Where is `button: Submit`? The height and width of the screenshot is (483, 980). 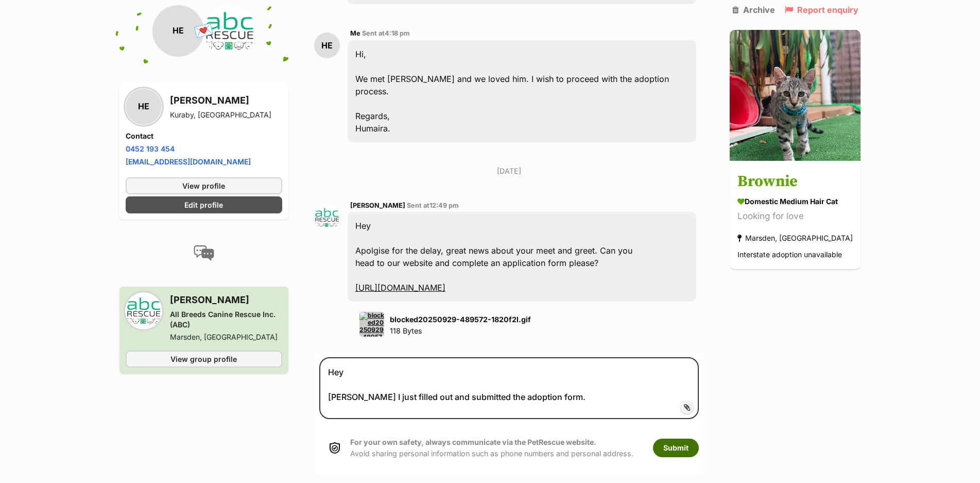 button: Submit is located at coordinates (676, 448).